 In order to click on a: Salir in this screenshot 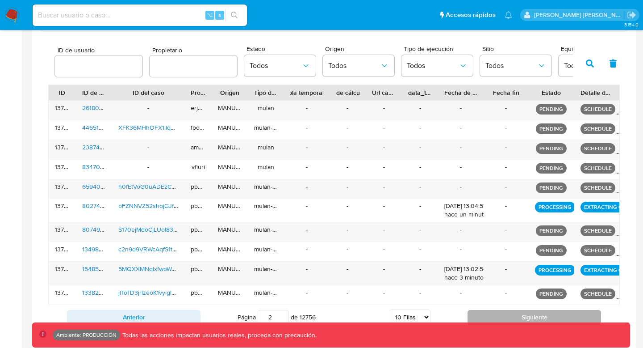, I will do `click(632, 15)`.